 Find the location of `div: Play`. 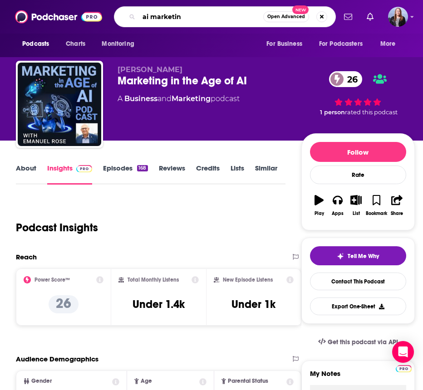

div: Play is located at coordinates (319, 214).